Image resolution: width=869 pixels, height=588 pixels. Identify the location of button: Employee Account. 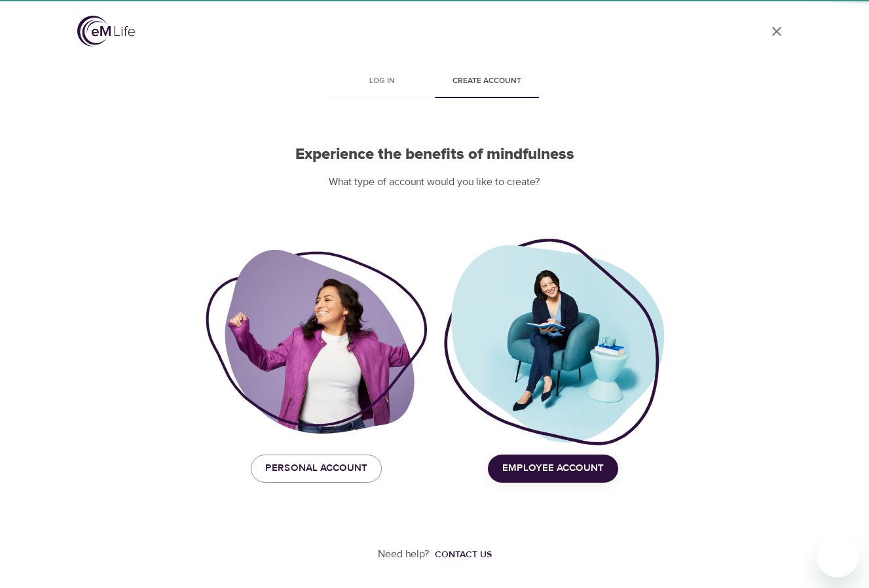
(552, 468).